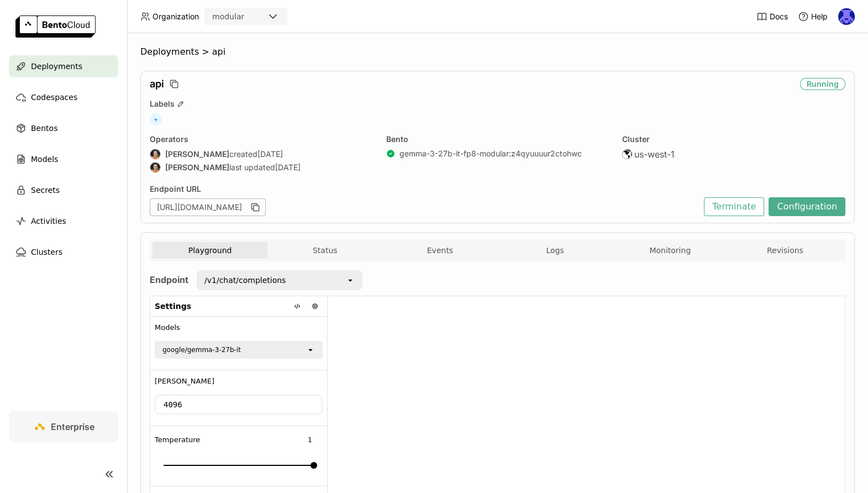 Image resolution: width=868 pixels, height=493 pixels. What do you see at coordinates (238, 306) in the screenshot?
I see `div: Settings` at bounding box center [238, 306].